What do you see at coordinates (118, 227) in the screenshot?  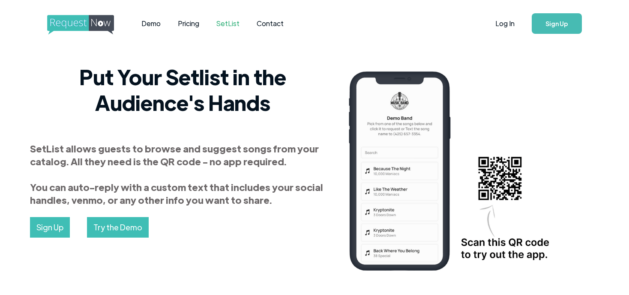 I see `a: Try the Demo` at bounding box center [118, 227].